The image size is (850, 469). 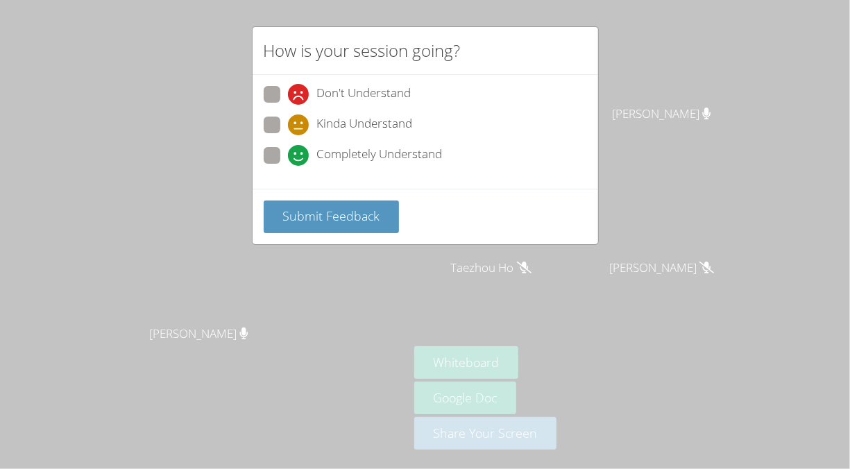 What do you see at coordinates (332, 216) in the screenshot?
I see `button: Submit Feedback` at bounding box center [332, 216].